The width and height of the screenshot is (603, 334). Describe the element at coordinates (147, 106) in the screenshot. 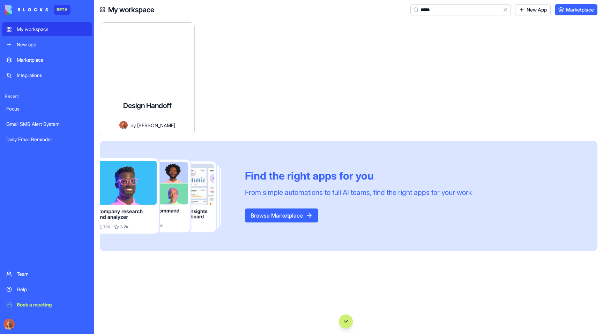

I see `h4: Design Handoff` at that location.